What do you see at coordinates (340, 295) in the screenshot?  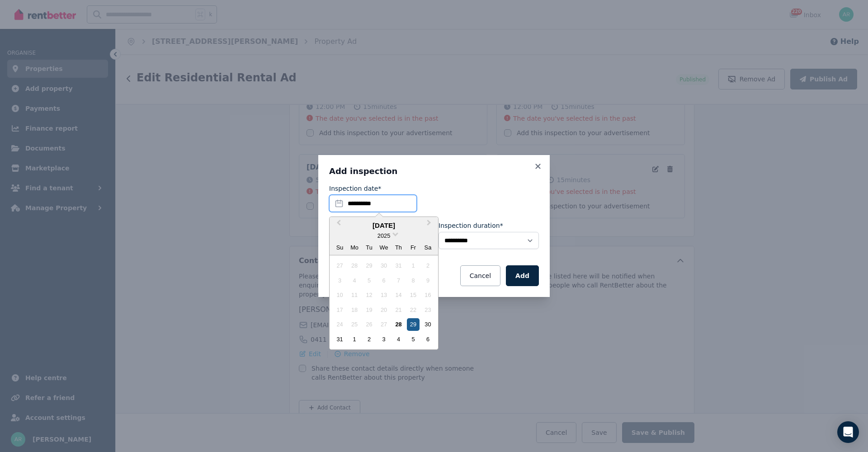 I see `div: Not available Sunday, August 10th, 2025` at bounding box center [340, 295].